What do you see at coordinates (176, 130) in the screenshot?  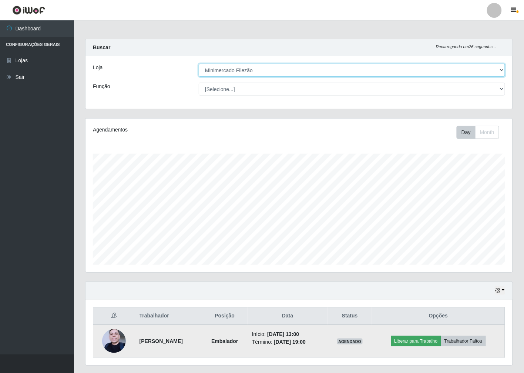 I see `div: Agendamentos` at bounding box center [176, 130].